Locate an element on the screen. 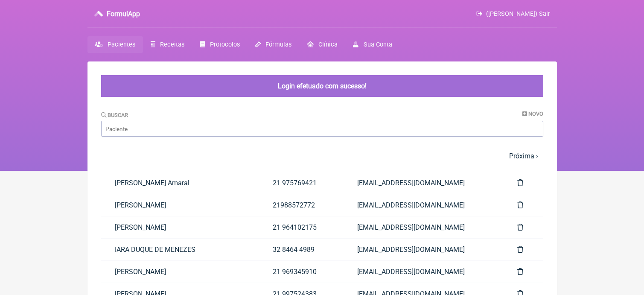  span: Novo is located at coordinates (536, 114).